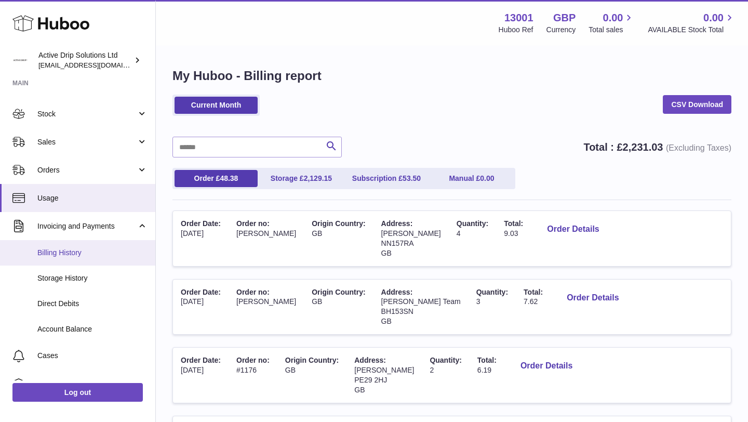 The width and height of the screenshot is (748, 422). I want to click on span: 7.62, so click(530, 301).